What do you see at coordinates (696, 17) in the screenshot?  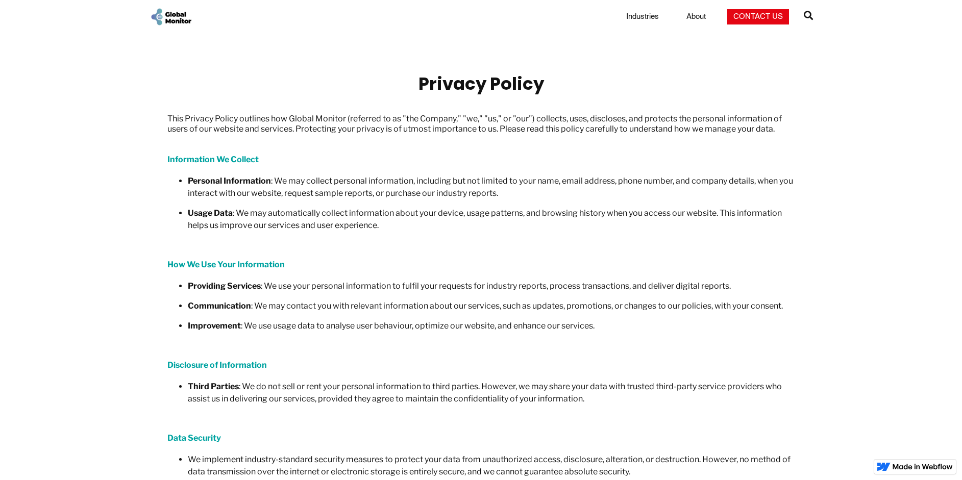 I see `a: About` at bounding box center [696, 17].